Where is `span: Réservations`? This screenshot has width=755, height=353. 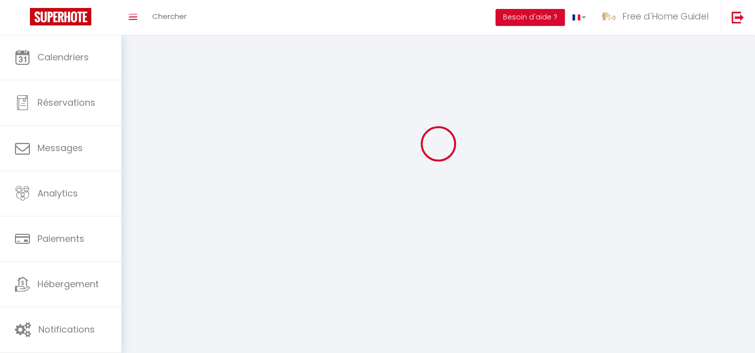 span: Réservations is located at coordinates (66, 102).